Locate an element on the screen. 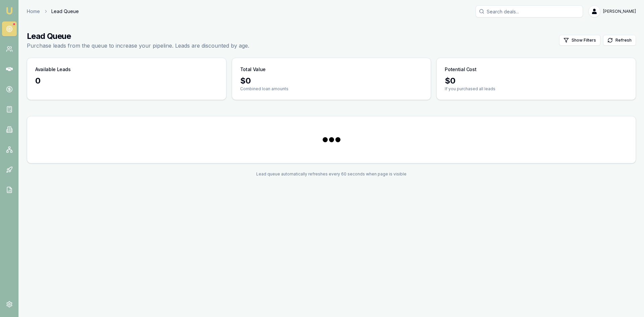  h3: Available Leads is located at coordinates (53, 69).